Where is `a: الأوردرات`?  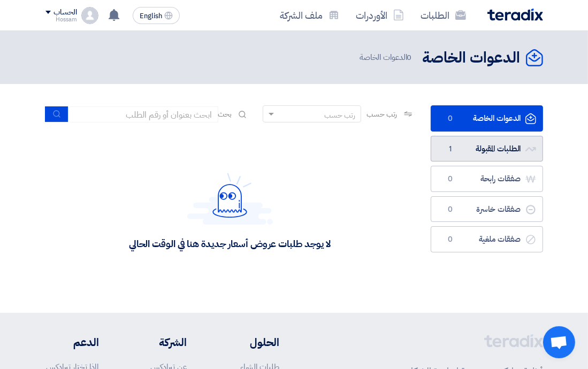 a: الأوردرات is located at coordinates (380, 15).